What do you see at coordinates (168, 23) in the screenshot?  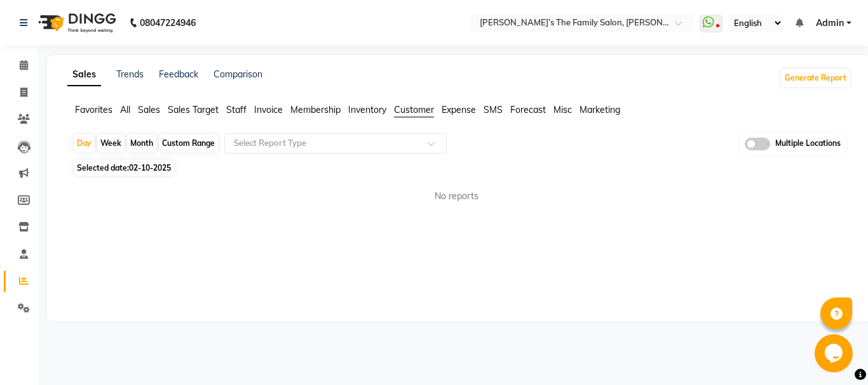 I see `b: 08047224946` at bounding box center [168, 23].